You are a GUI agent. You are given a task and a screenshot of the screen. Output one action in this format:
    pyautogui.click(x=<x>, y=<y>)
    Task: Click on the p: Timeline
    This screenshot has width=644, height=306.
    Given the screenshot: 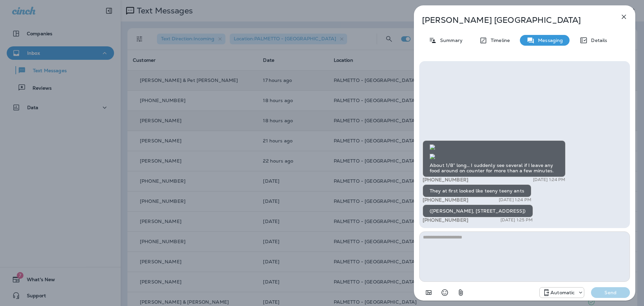 What is the action you would take?
    pyautogui.click(x=498, y=40)
    